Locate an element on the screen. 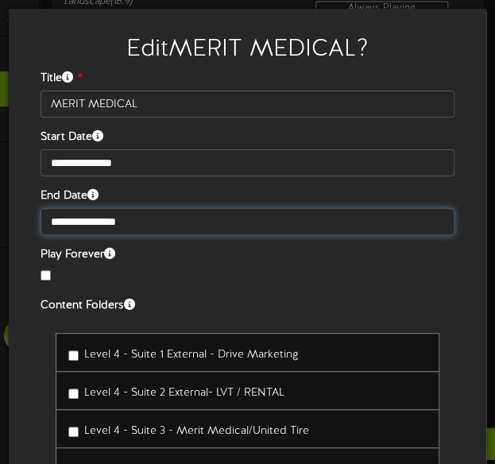 This screenshot has width=495, height=464. input: Title is located at coordinates (247, 104).